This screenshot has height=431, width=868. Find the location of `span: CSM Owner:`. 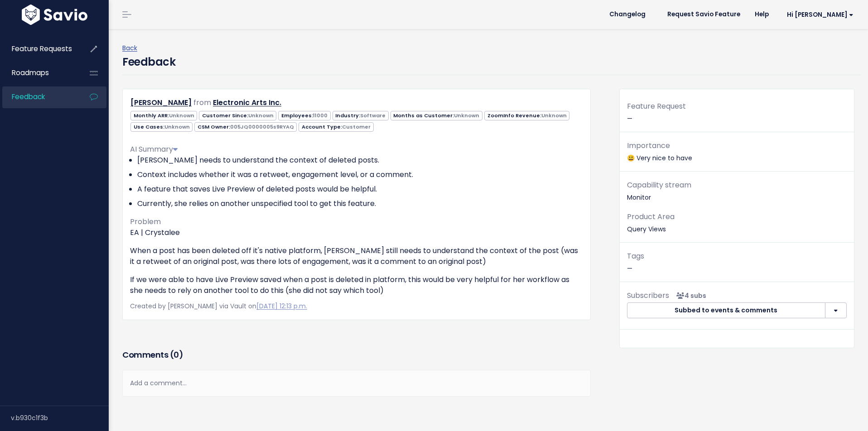

span: CSM Owner: is located at coordinates (246, 127).